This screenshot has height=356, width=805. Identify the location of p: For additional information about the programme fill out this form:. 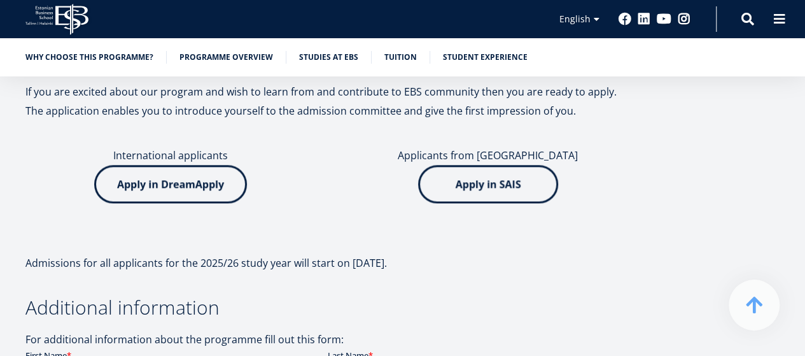
(328, 339).